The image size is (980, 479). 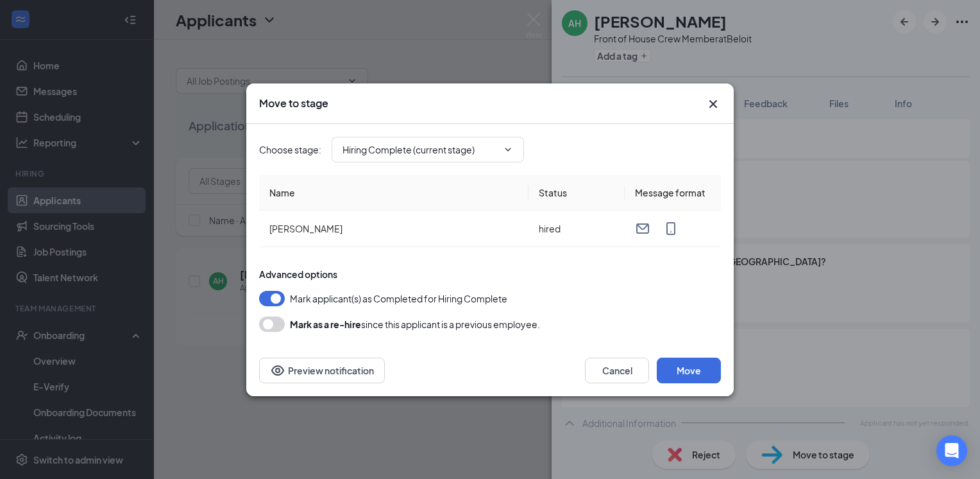 What do you see at coordinates (322, 370) in the screenshot?
I see `button: Preview notificationEye` at bounding box center [322, 370].